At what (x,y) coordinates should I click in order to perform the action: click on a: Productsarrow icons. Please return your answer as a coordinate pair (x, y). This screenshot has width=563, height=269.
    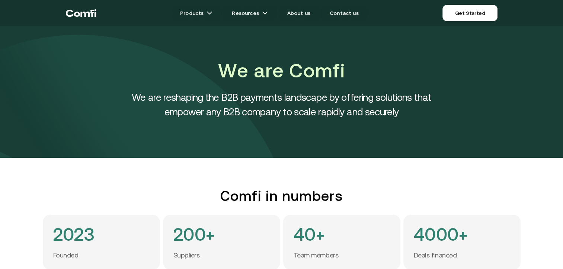
    Looking at the image, I should click on (196, 13).